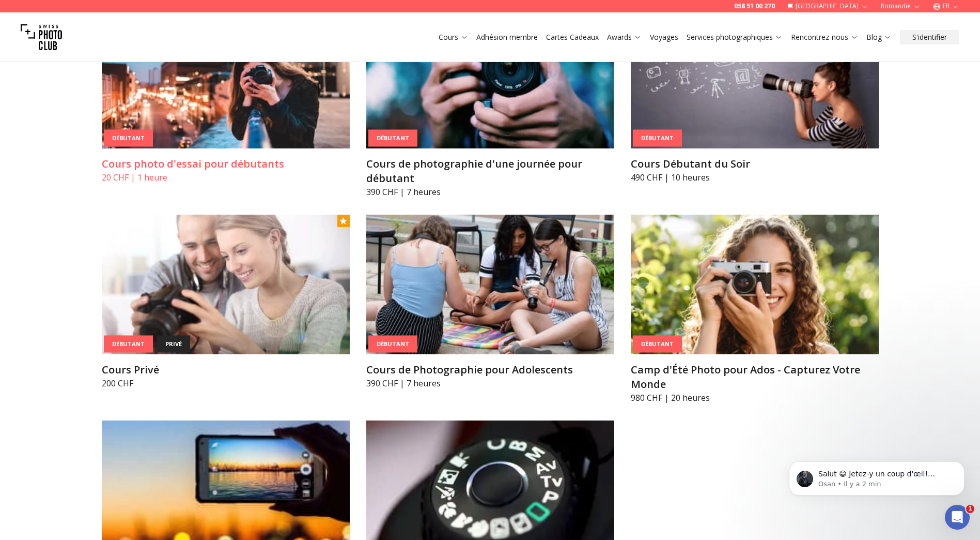  I want to click on a: Adhésion membre, so click(507, 37).